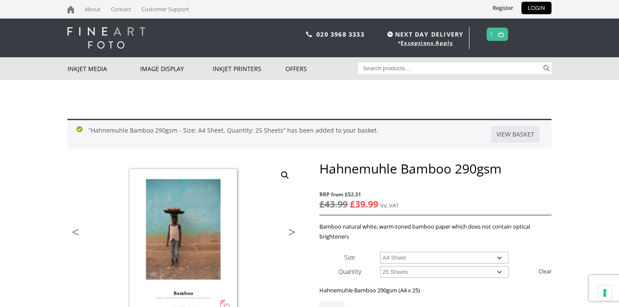 This screenshot has width=619, height=307. What do you see at coordinates (436, 231) in the screenshot?
I see `p: Bamboo natural white, warm-toned bamboo paper which does not contain optical brighteners` at bounding box center [436, 231].